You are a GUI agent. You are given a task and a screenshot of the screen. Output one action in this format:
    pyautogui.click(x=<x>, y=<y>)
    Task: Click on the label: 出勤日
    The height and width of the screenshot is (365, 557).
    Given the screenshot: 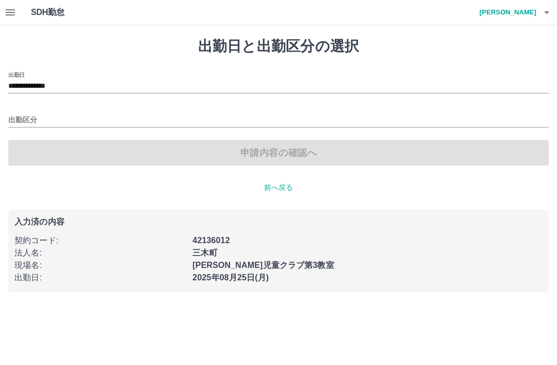 What is the action you would take?
    pyautogui.click(x=17, y=74)
    